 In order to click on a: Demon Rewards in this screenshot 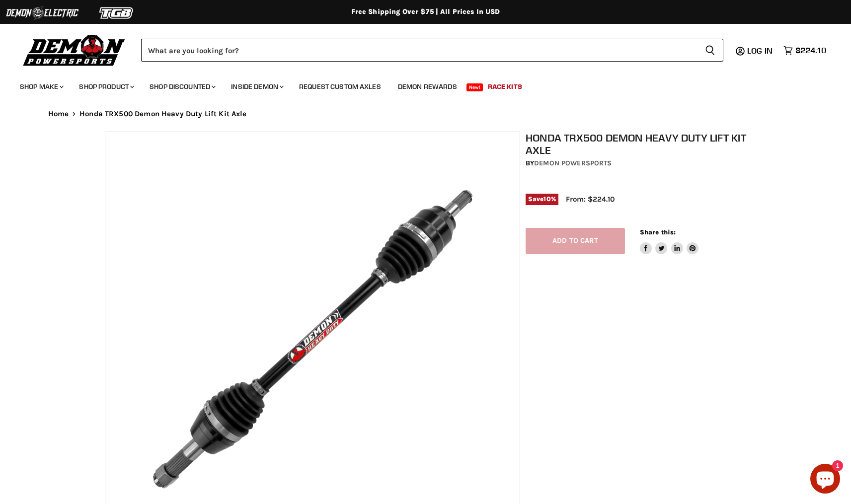, I will do `click(427, 86)`.